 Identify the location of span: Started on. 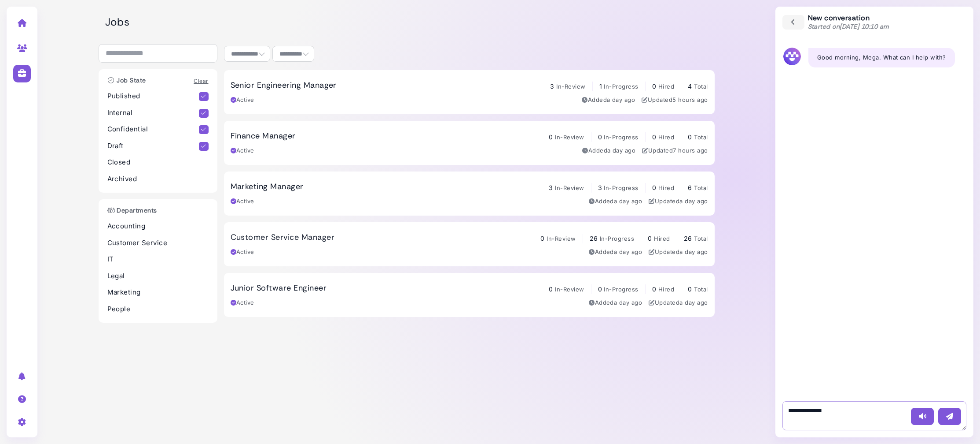
(849, 27).